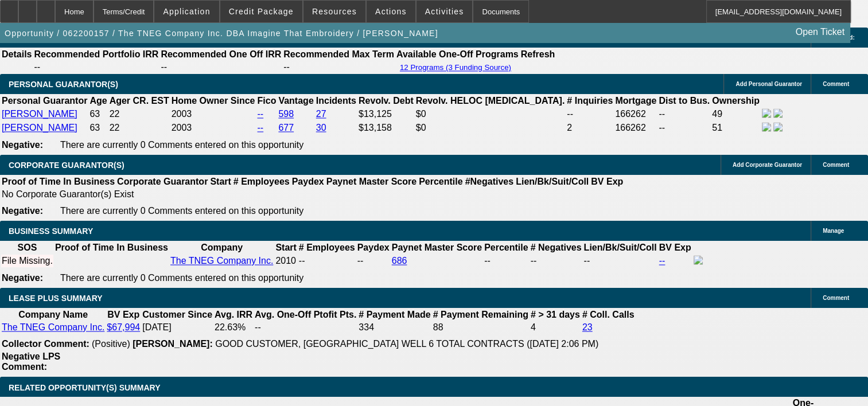  Describe the element at coordinates (221, 247) in the screenshot. I see `b: Company` at that location.